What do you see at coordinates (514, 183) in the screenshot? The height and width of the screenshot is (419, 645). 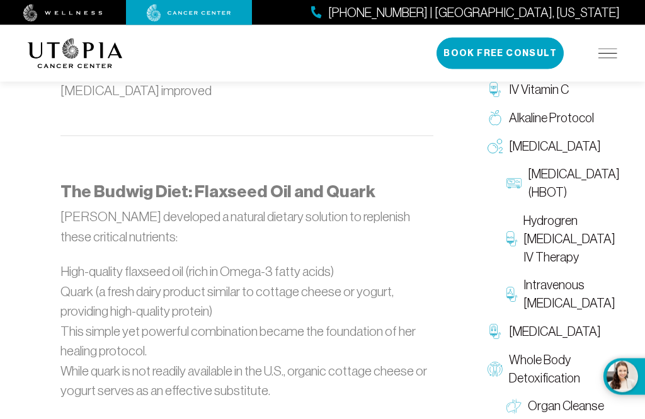 I see `img: Hyperbaric Oxygen Therapy (HBOT)` at bounding box center [514, 183].